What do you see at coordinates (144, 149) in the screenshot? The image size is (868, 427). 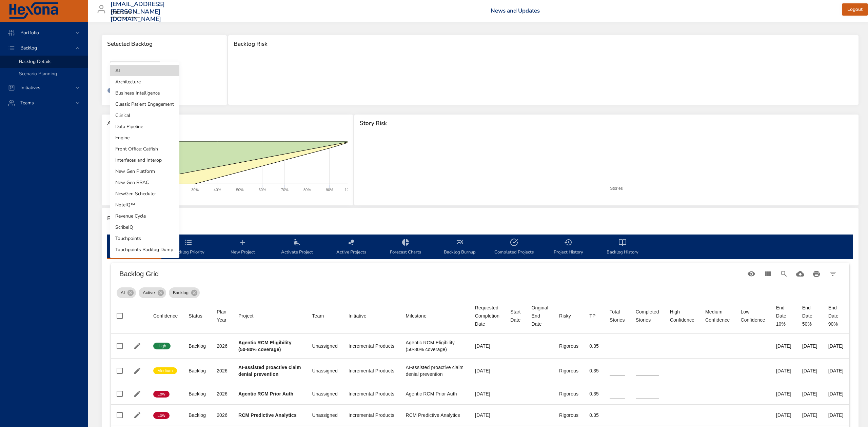 I see `li: Front Office: Catfish` at bounding box center [144, 149].